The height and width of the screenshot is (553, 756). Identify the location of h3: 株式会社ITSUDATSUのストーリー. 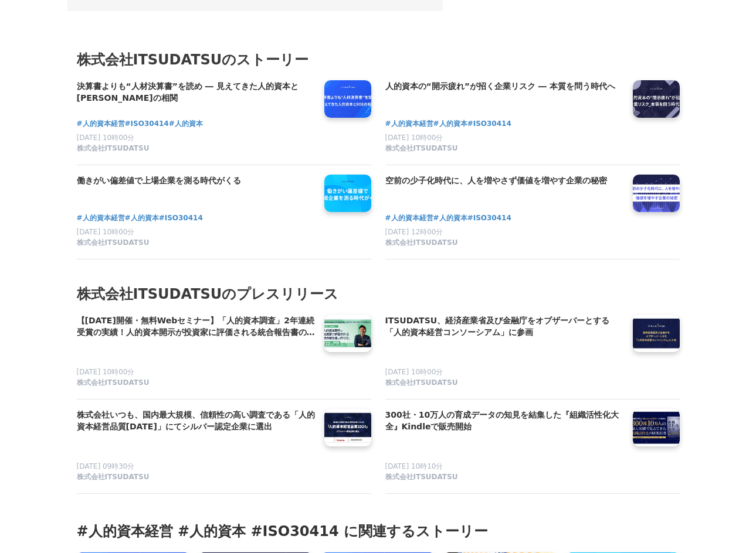
(378, 59).